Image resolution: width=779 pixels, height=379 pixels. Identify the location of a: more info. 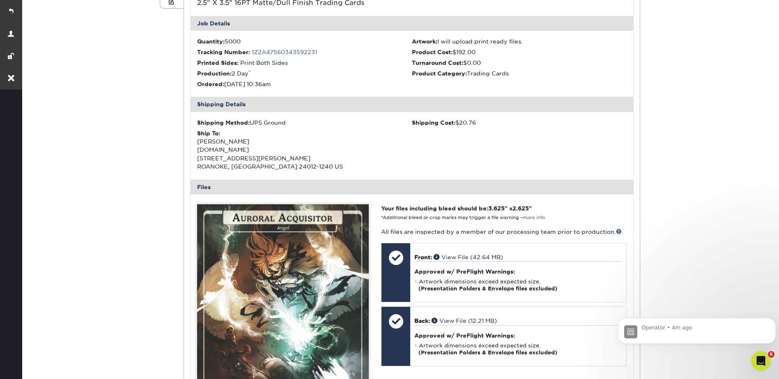
(534, 218).